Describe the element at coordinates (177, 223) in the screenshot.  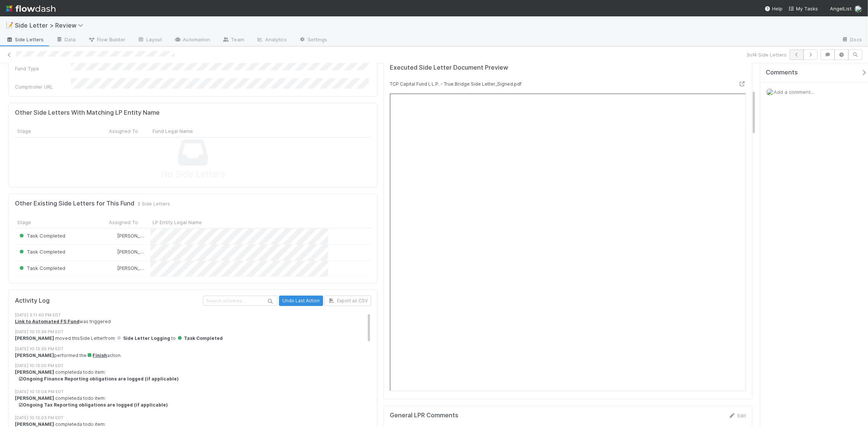
I see `span: LP Entity Legal Name` at that location.